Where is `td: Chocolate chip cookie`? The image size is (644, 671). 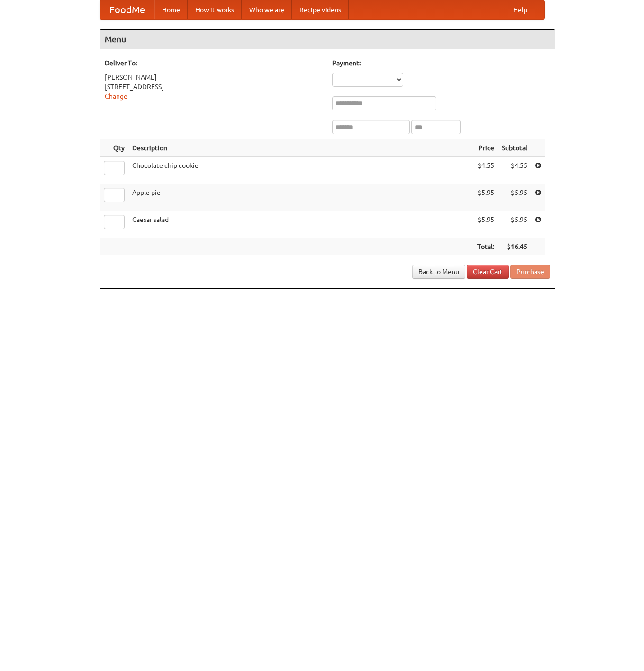
td: Chocolate chip cookie is located at coordinates (301, 170).